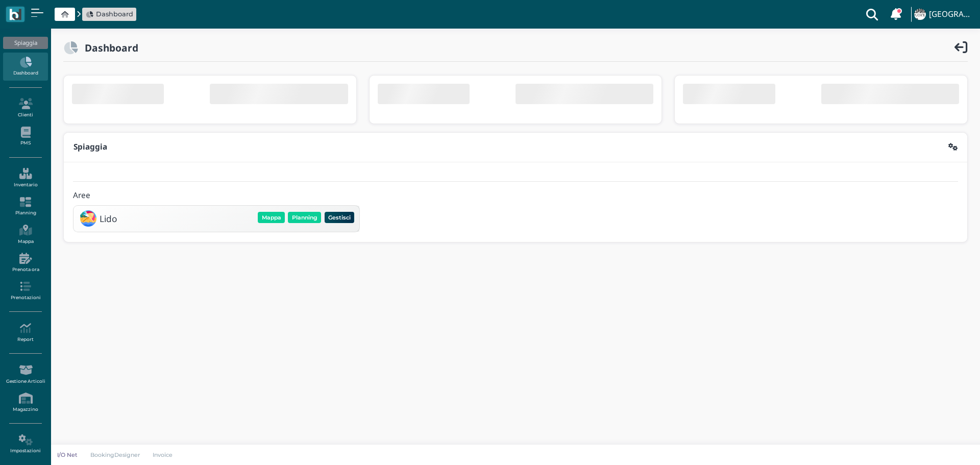 This screenshot has height=465, width=980. I want to click on a: Prenota ora, so click(25, 263).